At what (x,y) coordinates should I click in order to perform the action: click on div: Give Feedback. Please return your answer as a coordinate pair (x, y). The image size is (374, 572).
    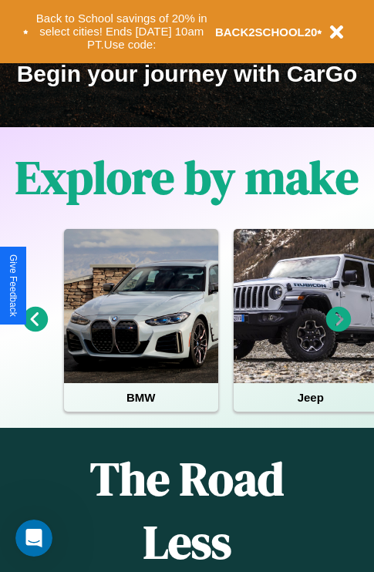
    Looking at the image, I should click on (13, 285).